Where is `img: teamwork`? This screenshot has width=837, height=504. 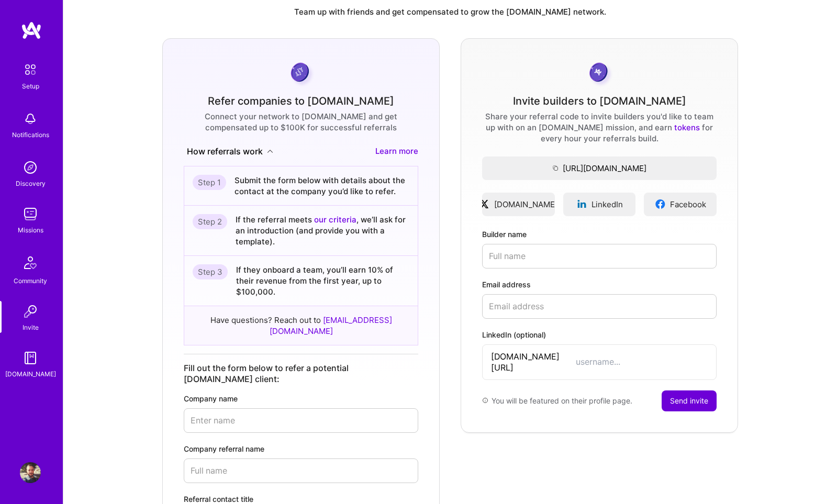 img: teamwork is located at coordinates (30, 214).